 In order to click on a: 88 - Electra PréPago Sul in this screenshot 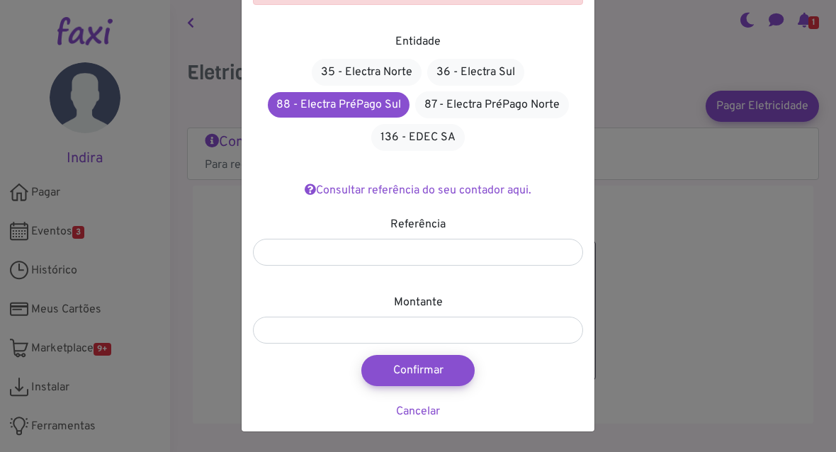, I will do `click(339, 105)`.